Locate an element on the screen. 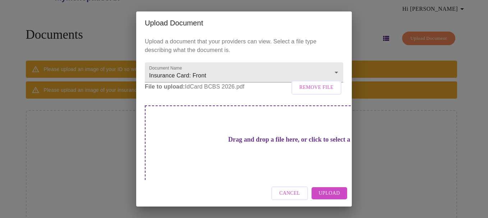 Image resolution: width=488 pixels, height=218 pixels. div: Insurance Card: Front is located at coordinates (244, 73).